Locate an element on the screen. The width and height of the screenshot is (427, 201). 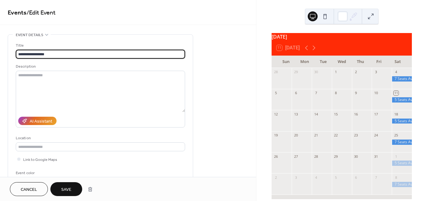
div: Sun is located at coordinates (286, 62).